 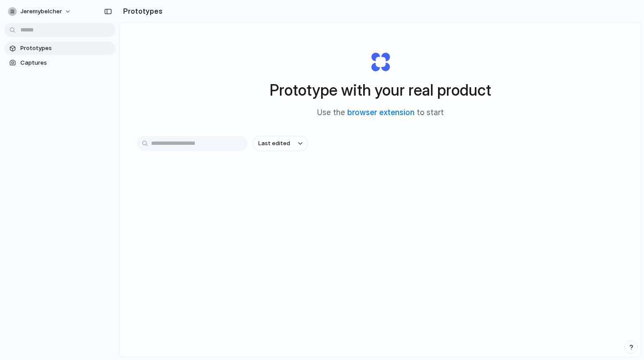 I want to click on span: Last edited, so click(x=274, y=143).